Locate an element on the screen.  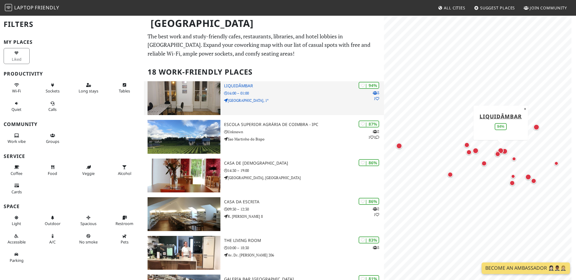
h3: Escola Superior Agrária de Coimbra - IPC is located at coordinates (304, 125).